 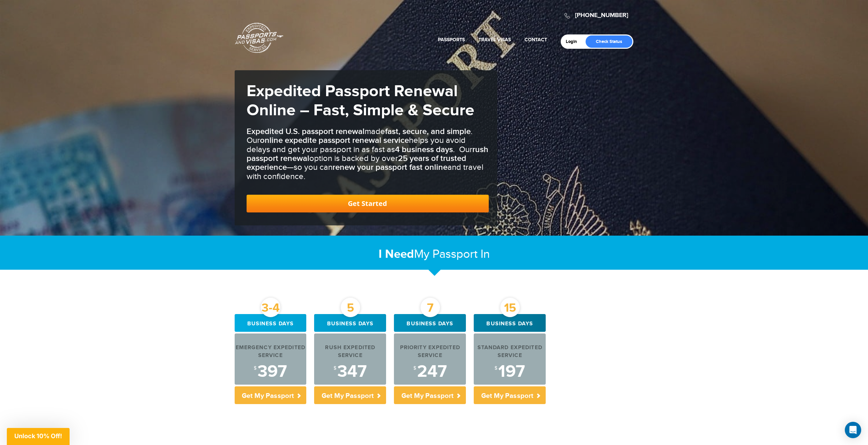 What do you see at coordinates (356, 163) in the screenshot?
I see `b: 25 years of trusted experience` at bounding box center [356, 163].